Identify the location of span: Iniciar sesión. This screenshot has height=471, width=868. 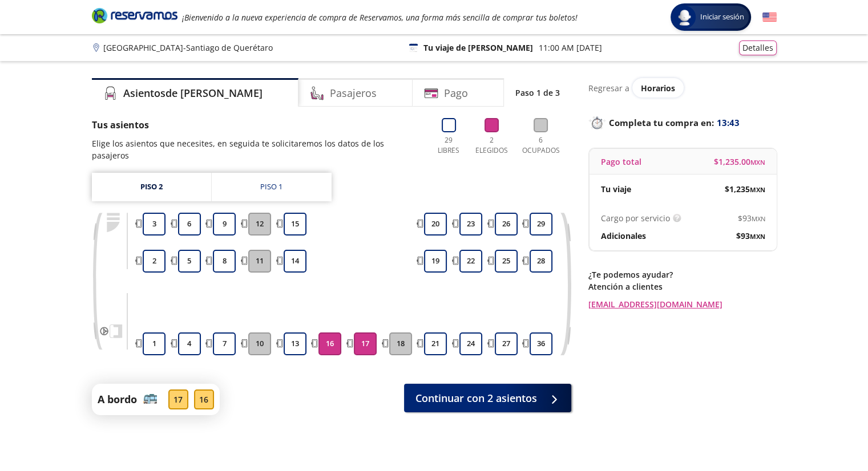
(722, 17).